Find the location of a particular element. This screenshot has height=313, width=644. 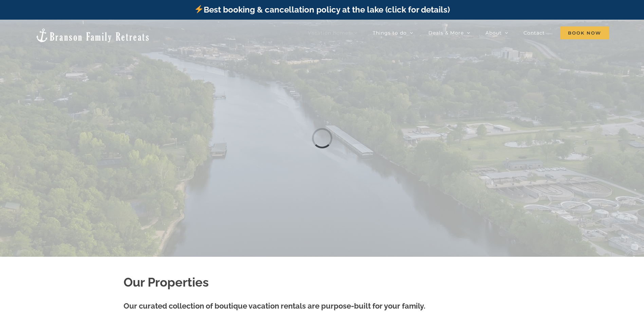

a: Vacation homes is located at coordinates (332, 33).